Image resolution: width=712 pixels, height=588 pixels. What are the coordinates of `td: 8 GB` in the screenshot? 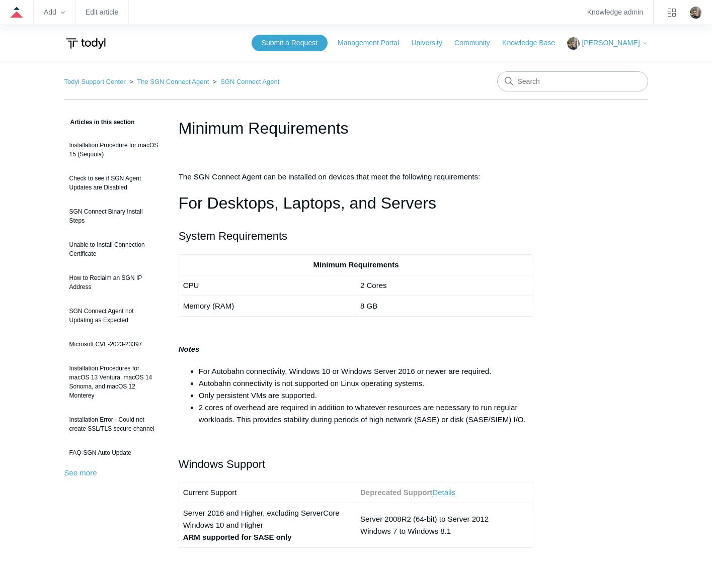 It's located at (444, 305).